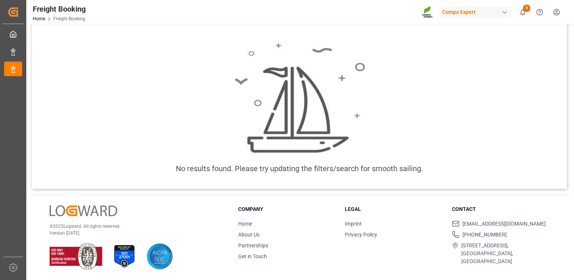 The width and height of the screenshot is (574, 280). What do you see at coordinates (83, 211) in the screenshot?
I see `img: Logward Logo` at bounding box center [83, 211].